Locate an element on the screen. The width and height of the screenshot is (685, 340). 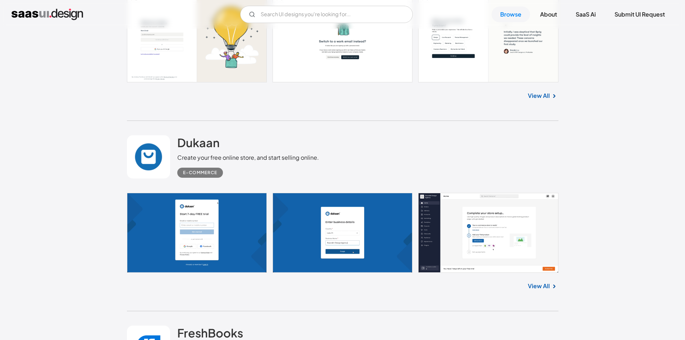
a: About is located at coordinates (548, 14).